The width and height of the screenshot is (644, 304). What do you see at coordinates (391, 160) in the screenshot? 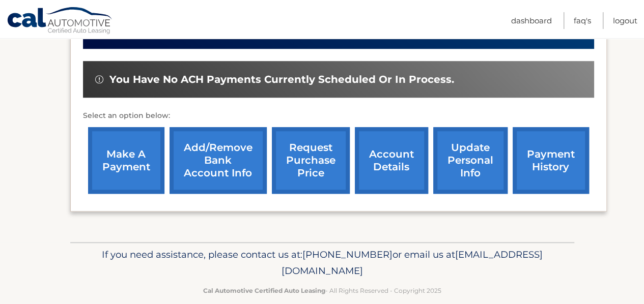
I see `a: account details` at bounding box center [391, 160].